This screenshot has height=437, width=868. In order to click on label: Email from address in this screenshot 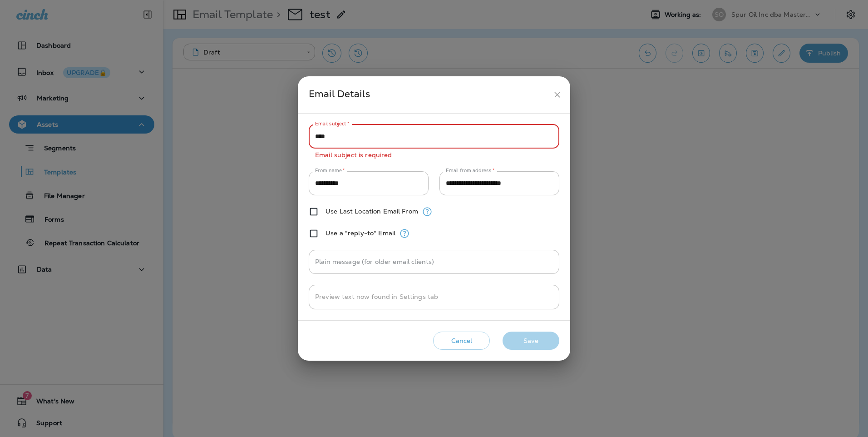, I will do `click(470, 171)`.